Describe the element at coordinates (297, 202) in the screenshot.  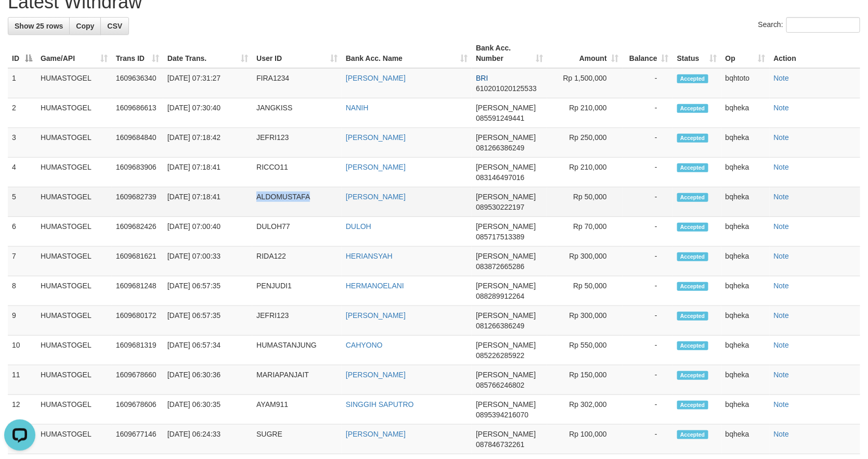
I see `td: ALDOMUSTAFA` at that location.